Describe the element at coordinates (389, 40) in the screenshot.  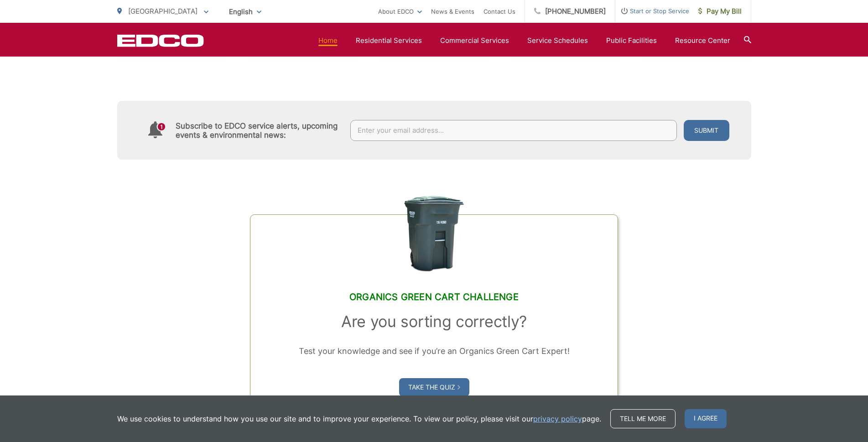
I see `a: Residential Services` at that location.